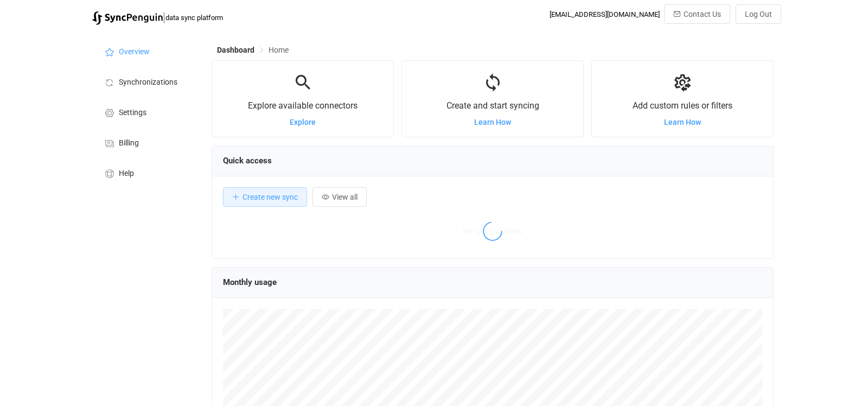 Image resolution: width=868 pixels, height=406 pixels. Describe the element at coordinates (126, 173) in the screenshot. I see `span: Help` at that location.